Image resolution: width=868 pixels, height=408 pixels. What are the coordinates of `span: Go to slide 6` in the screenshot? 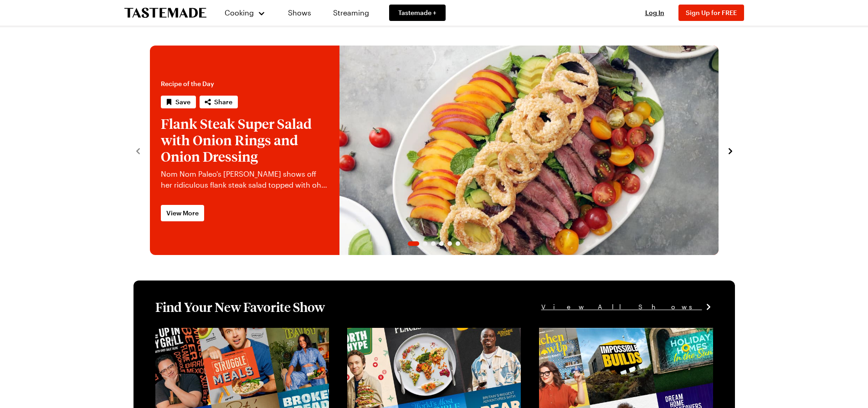 It's located at (458, 244).